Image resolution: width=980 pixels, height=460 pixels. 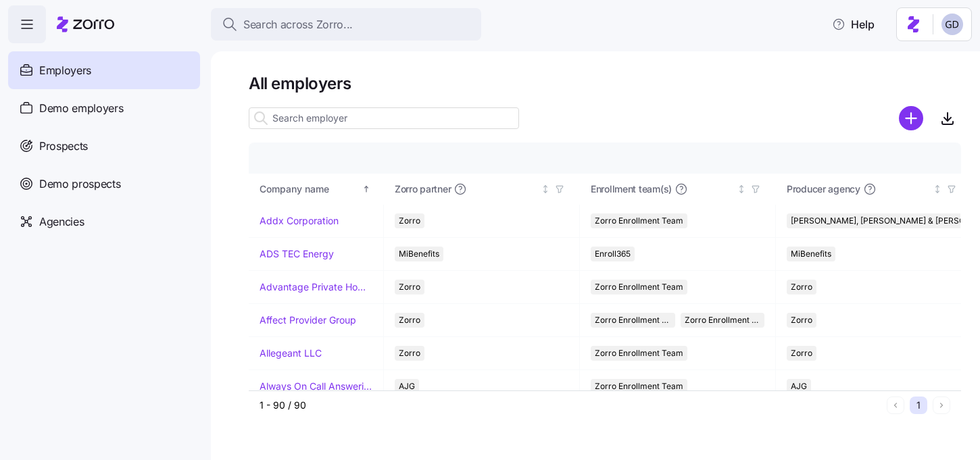 What do you see at coordinates (81, 108) in the screenshot?
I see `span: Demo employers` at bounding box center [81, 108].